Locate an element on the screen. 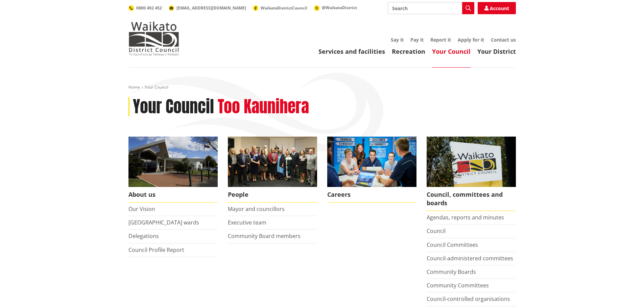 This screenshot has width=644, height=308. a: Mayor and councillors is located at coordinates (257, 209).